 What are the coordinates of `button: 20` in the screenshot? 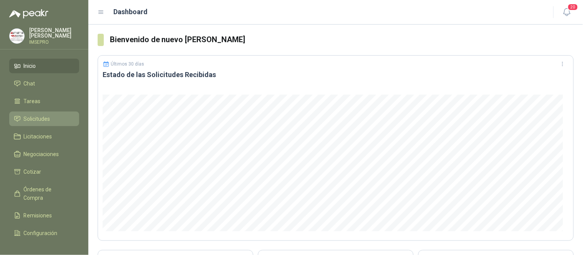 It's located at (566, 12).